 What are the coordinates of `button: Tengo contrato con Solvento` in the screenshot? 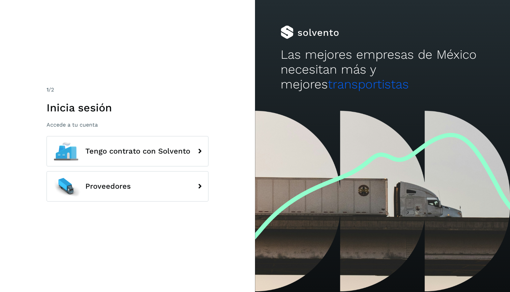 It's located at (127, 151).